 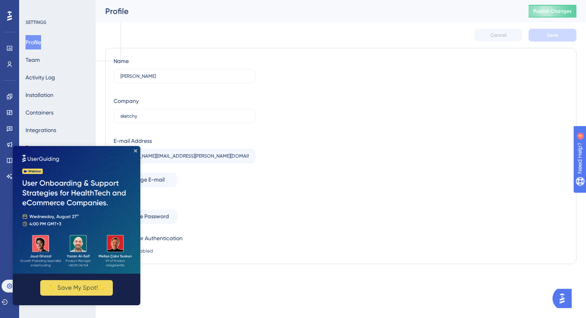 What do you see at coordinates (33, 60) in the screenshot?
I see `button: Team` at bounding box center [33, 60].